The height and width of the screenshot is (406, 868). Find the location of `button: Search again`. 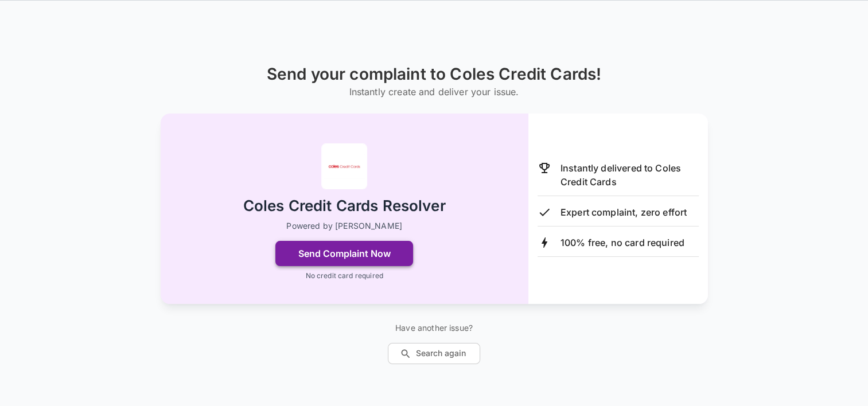

button: Search again is located at coordinates (434, 353).